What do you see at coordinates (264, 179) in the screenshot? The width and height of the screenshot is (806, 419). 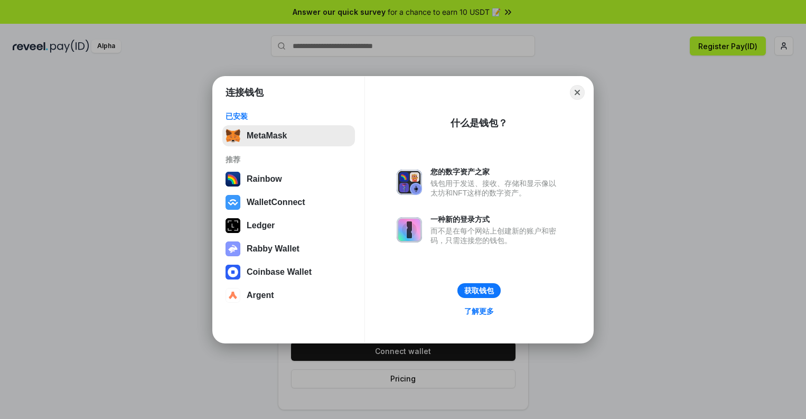 I see `div: Rainbow` at bounding box center [264, 179].